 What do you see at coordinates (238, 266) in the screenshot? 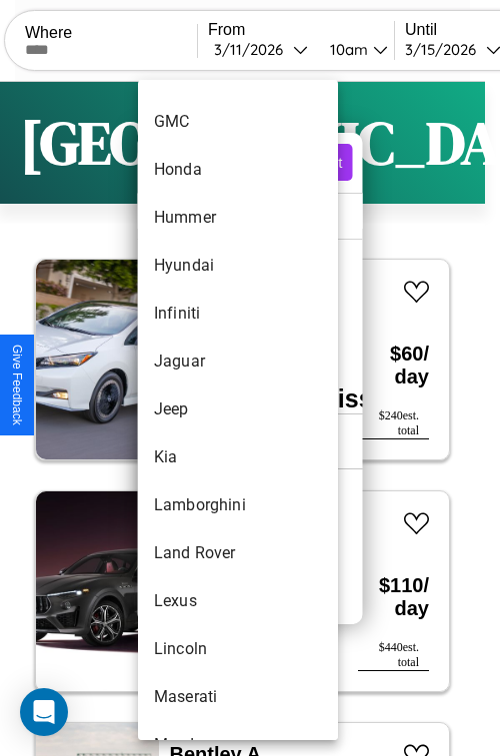
I see `li: Hyundai` at bounding box center [238, 266].